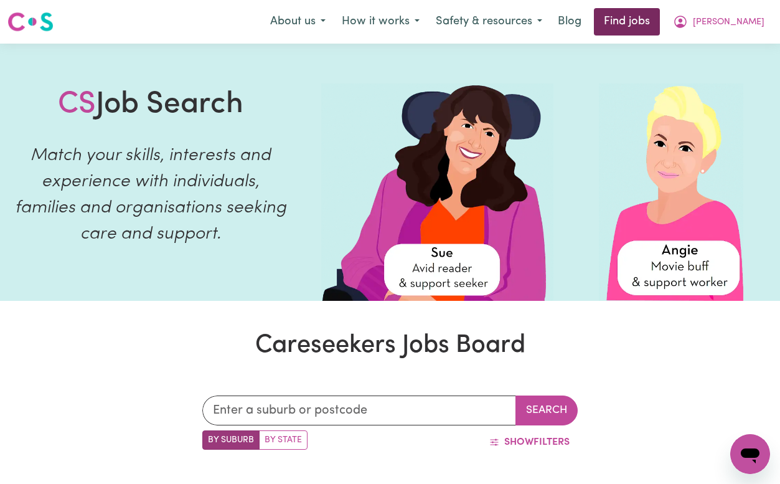 The image size is (780, 484). Describe the element at coordinates (518, 442) in the screenshot. I see `span: Show` at that location.